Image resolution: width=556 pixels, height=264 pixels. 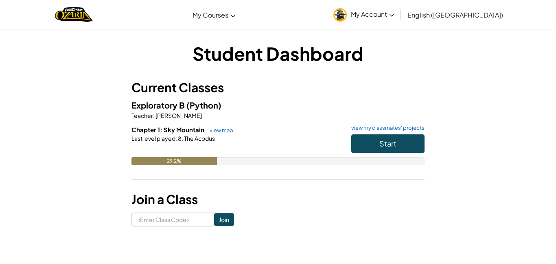 What do you see at coordinates (180, 138) in the screenshot?
I see `span: 8.` at bounding box center [180, 138].